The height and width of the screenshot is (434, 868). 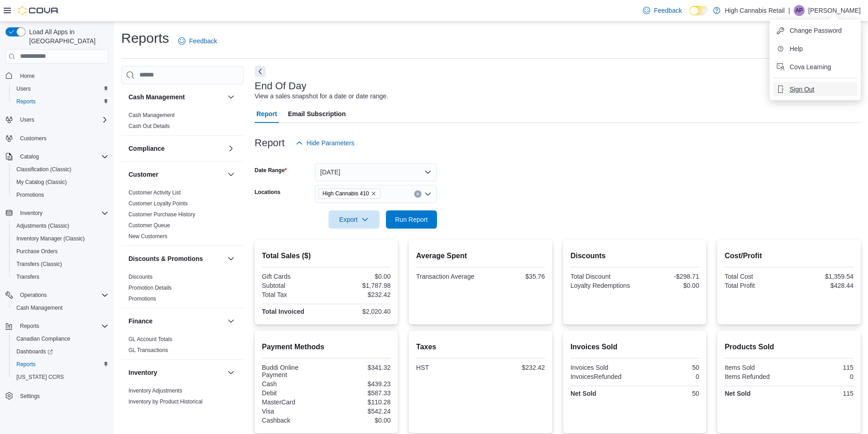 What do you see at coordinates (293, 420) in the screenshot?
I see `div: Cashback` at bounding box center [293, 420].